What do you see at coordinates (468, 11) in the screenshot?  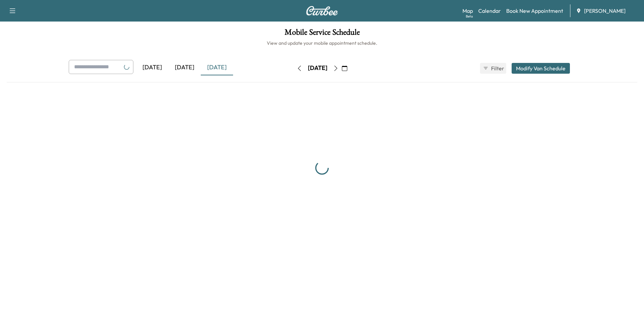 I see `a: MapBeta` at bounding box center [468, 11].